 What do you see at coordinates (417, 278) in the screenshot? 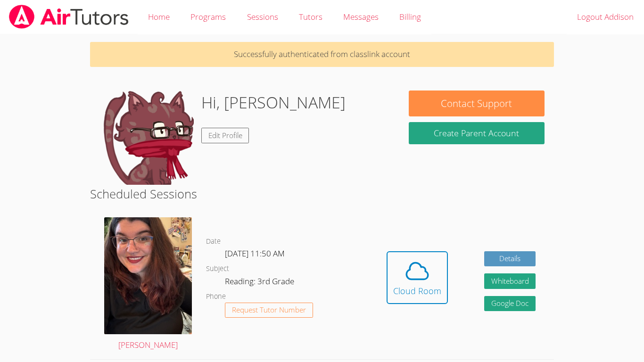
I see `button: Cloud Room` at bounding box center [417, 278].